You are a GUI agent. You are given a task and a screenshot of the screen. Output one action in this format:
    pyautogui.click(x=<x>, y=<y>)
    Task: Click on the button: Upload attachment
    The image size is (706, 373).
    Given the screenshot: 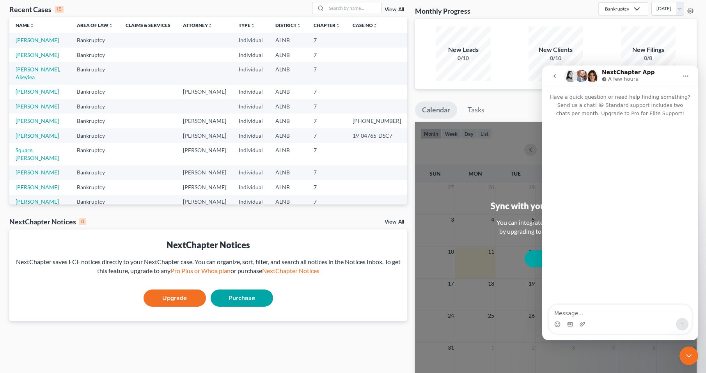 What is the action you would take?
    pyautogui.click(x=40, y=259)
    